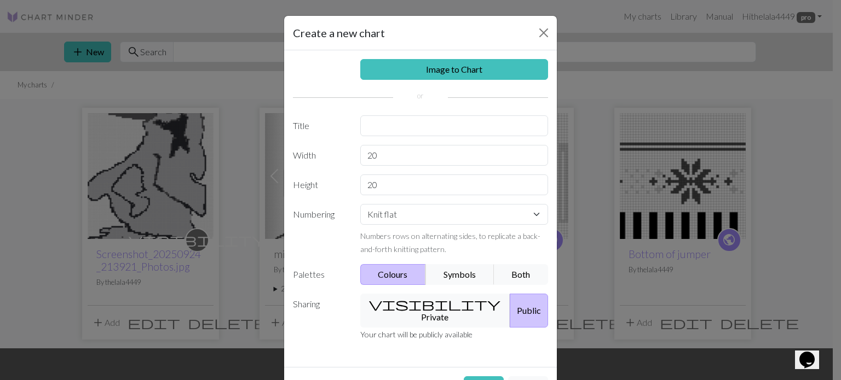 The image size is (841, 380). What do you see at coordinates (521, 275) in the screenshot?
I see `button: Both` at bounding box center [521, 275].